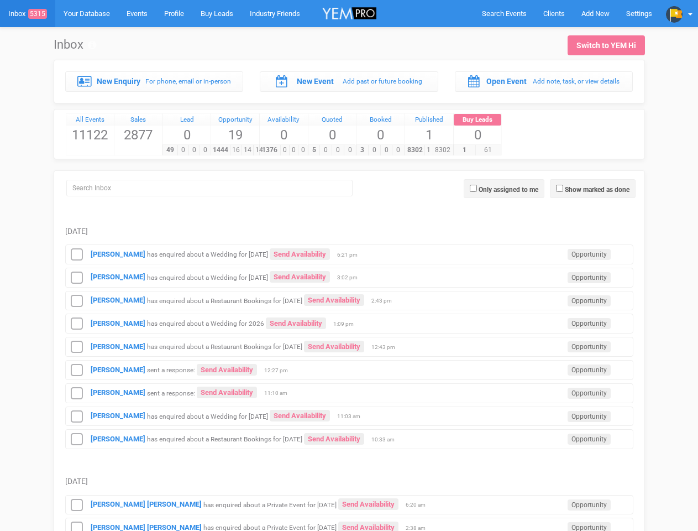 The image size is (698, 531). Describe the element at coordinates (38, 14) in the screenshot. I see `span: 5315` at that location.